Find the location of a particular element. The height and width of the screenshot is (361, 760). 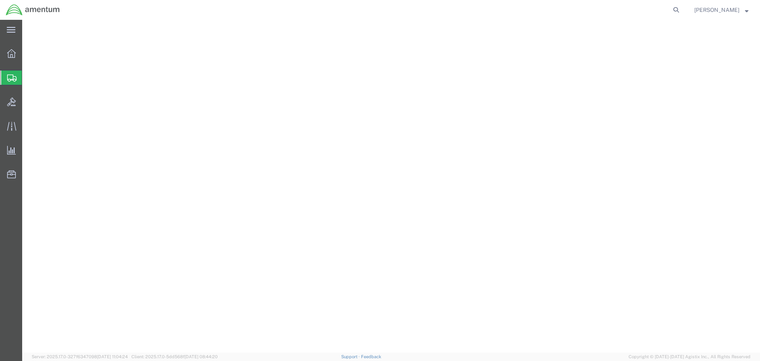

a: Feedback is located at coordinates (371, 356).